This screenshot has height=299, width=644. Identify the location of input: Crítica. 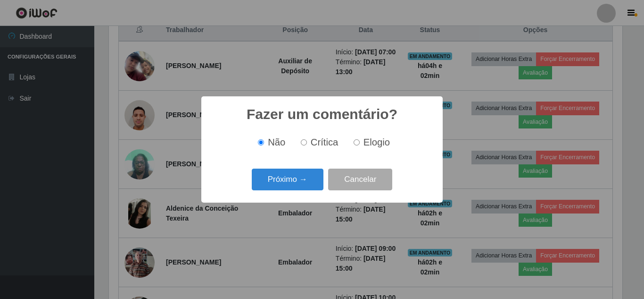
(304, 142).